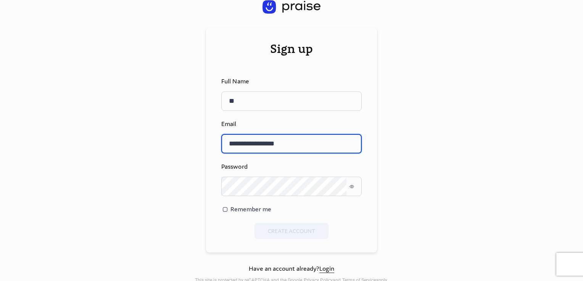  What do you see at coordinates (291, 82) in the screenshot?
I see `div: Full Name` at bounding box center [291, 82].